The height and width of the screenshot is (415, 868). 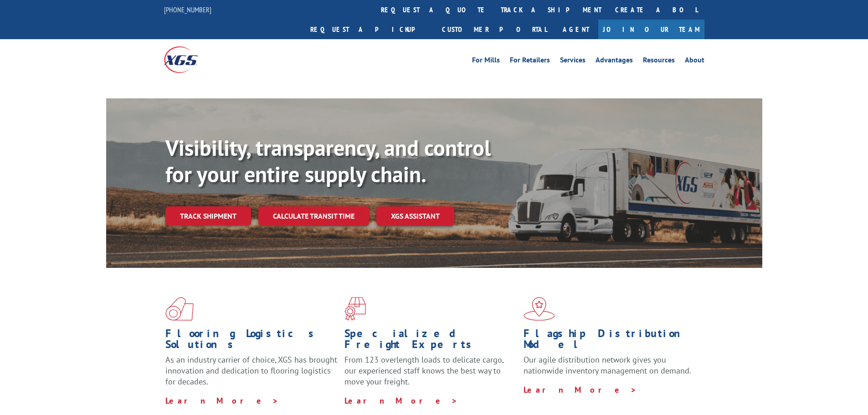 I want to click on span: Our agile distribution network gives you nationwide inventory management on demand., so click(x=607, y=365).